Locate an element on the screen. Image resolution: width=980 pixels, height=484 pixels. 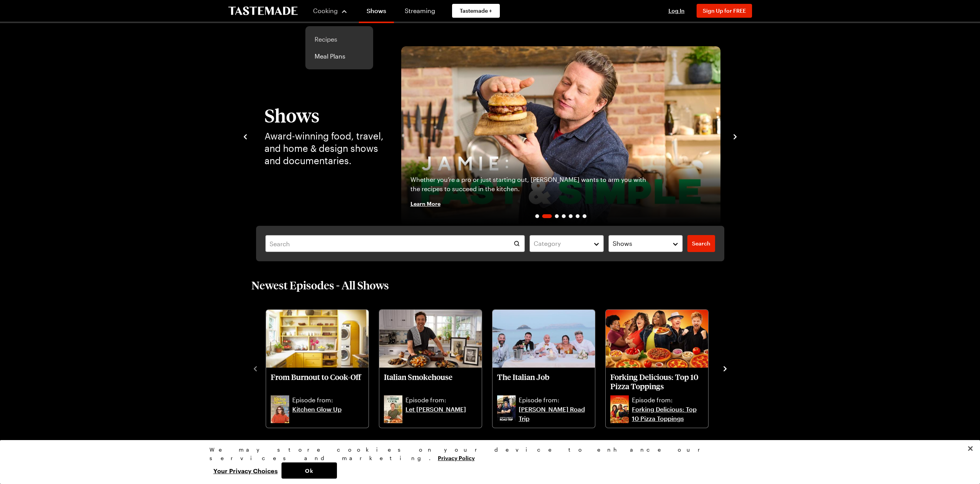
a: Recipes is located at coordinates (340, 39).